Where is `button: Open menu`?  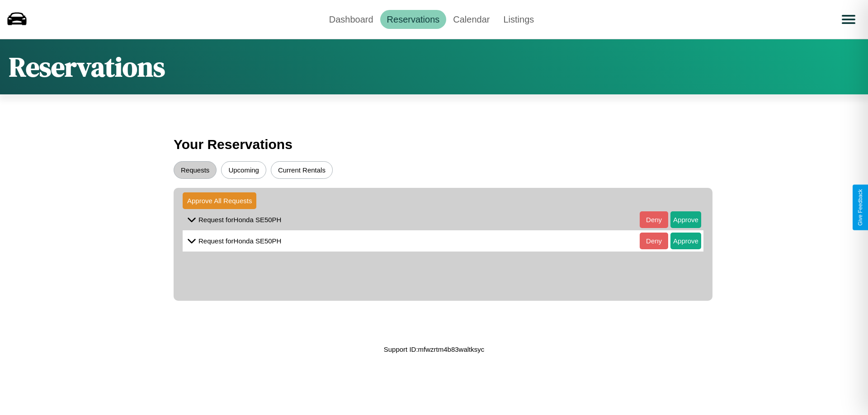
button: Open menu is located at coordinates (848, 19).